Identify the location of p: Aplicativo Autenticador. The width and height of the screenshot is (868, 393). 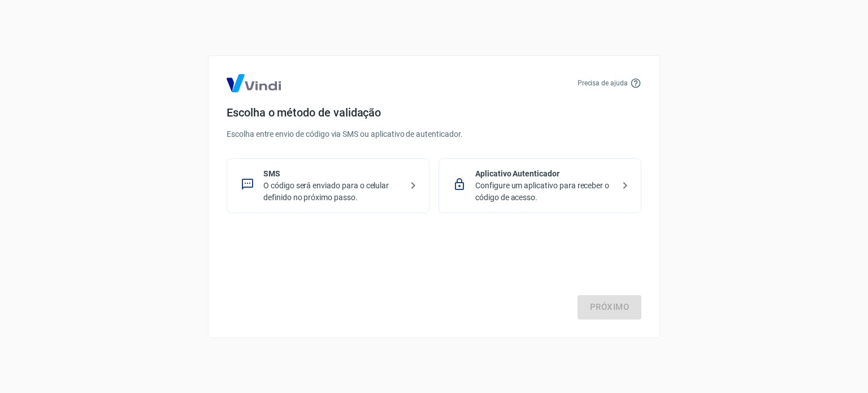
(544, 174).